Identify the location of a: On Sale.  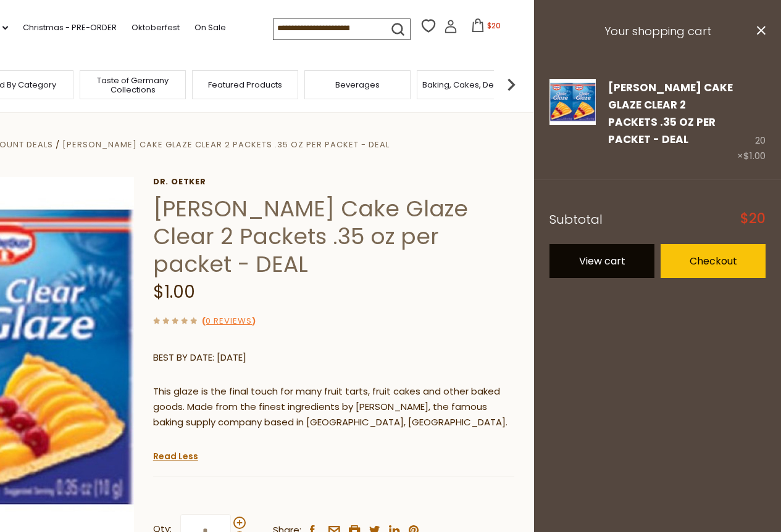
(210, 28).